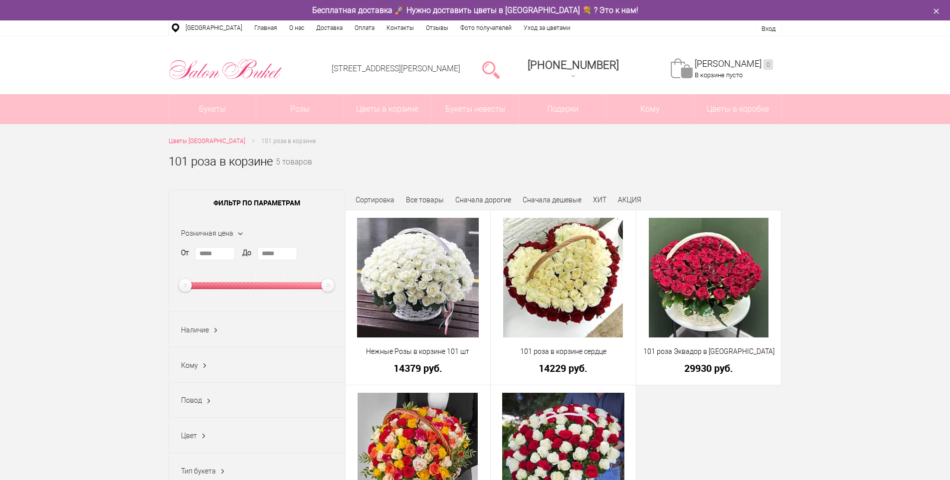 The height and width of the screenshot is (480, 950). I want to click on a: Цветы в корзине, so click(388, 109).